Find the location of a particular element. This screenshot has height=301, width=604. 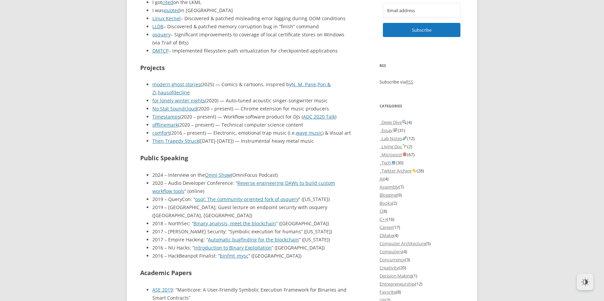

a: N. M. Pane is located at coordinates (304, 84).